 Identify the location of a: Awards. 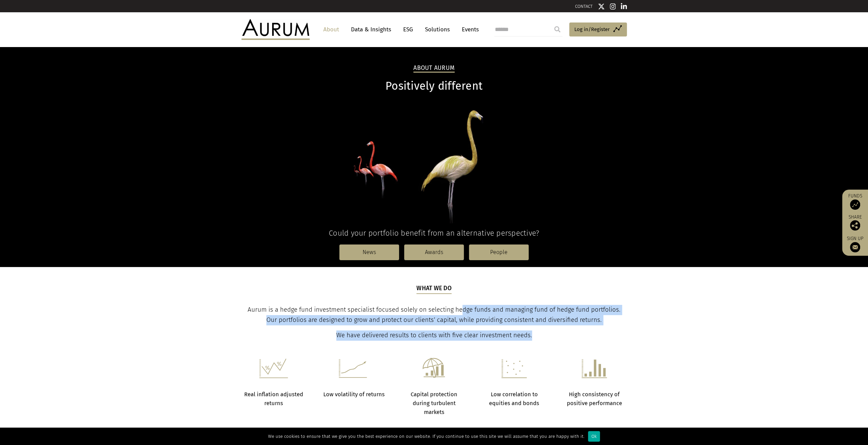
(434, 253).